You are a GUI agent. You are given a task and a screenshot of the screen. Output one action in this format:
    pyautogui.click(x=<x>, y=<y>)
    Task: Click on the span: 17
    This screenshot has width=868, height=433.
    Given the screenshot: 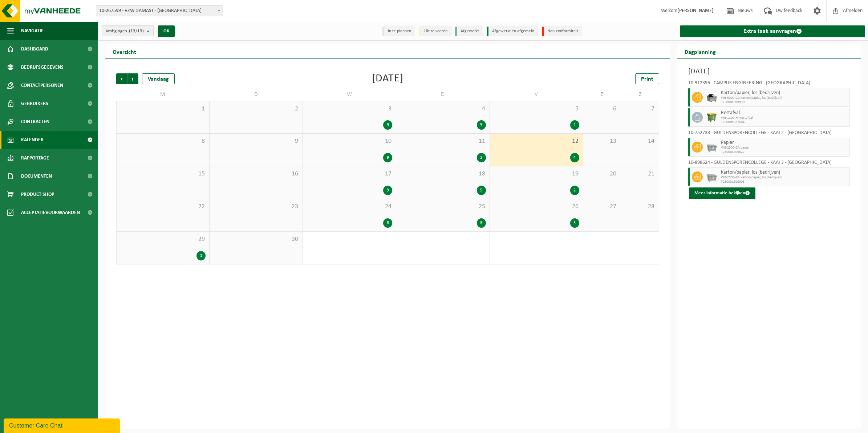 What is the action you would take?
    pyautogui.click(x=350, y=174)
    